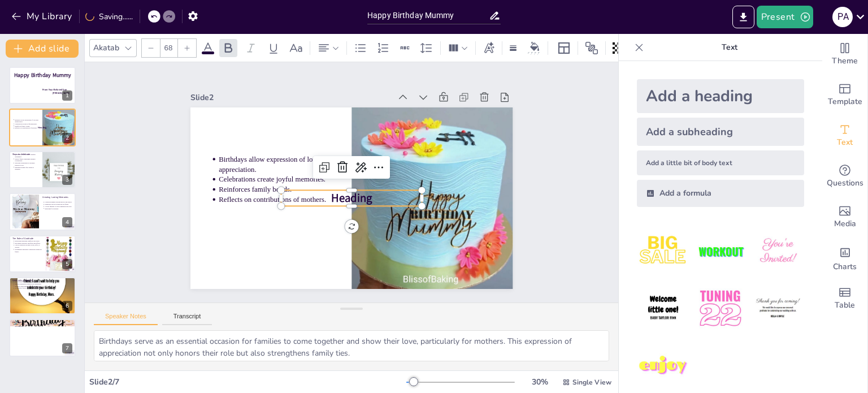  Describe the element at coordinates (106, 47) in the screenshot. I see `div: Akatab` at that location.